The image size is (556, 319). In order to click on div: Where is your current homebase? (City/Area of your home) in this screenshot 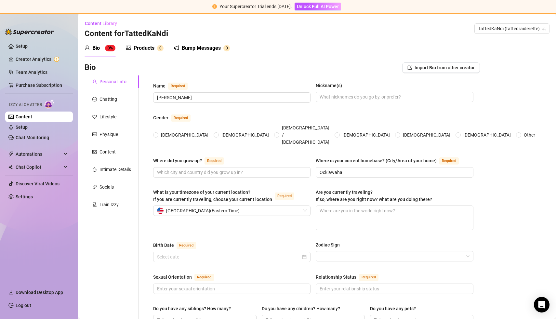, I will do `click(376, 161)`.